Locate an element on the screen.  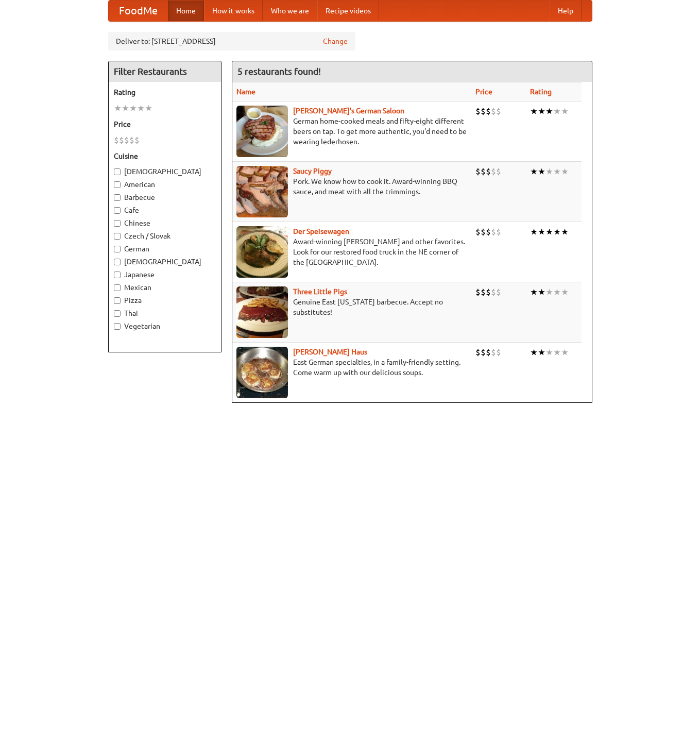
h5: Cuisine is located at coordinates (165, 156).